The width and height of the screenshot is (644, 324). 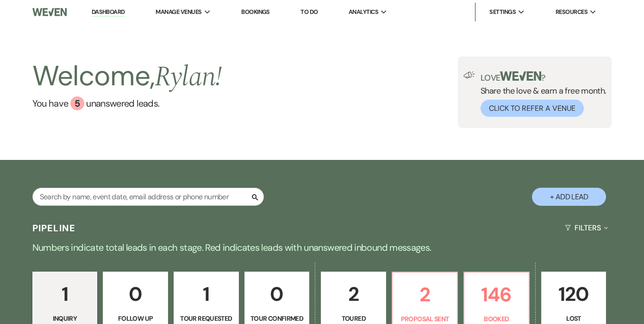 I want to click on p: Inquiry, so click(x=65, y=318).